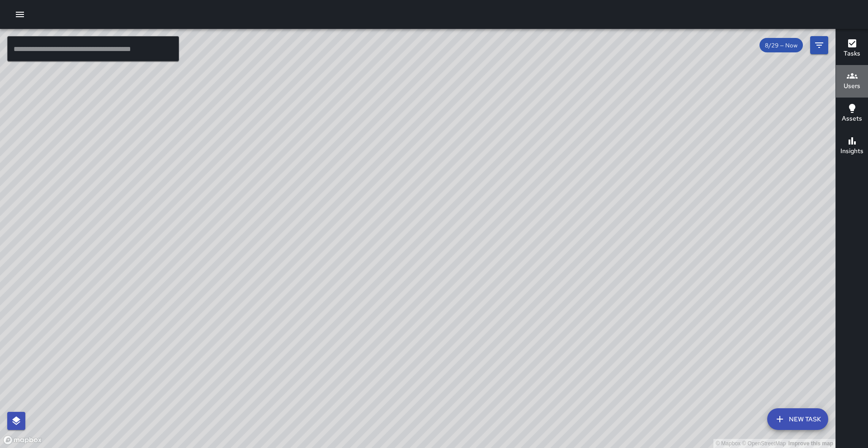 The width and height of the screenshot is (868, 448). I want to click on button: New Task, so click(798, 419).